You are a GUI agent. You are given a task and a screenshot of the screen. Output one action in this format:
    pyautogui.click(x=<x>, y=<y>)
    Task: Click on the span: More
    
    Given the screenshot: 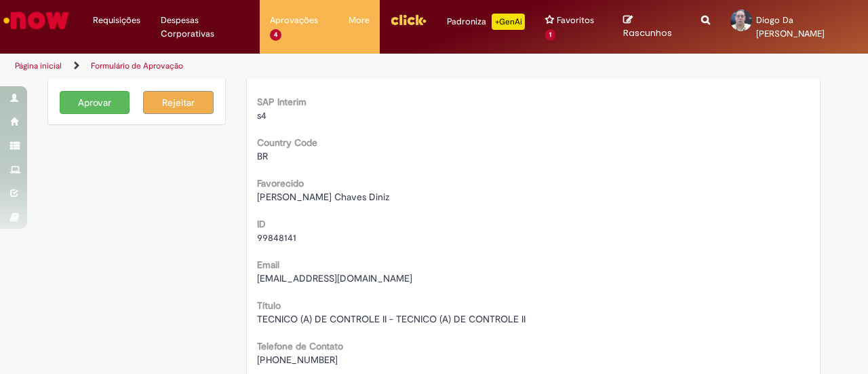 What is the action you would take?
    pyautogui.click(x=358, y=20)
    